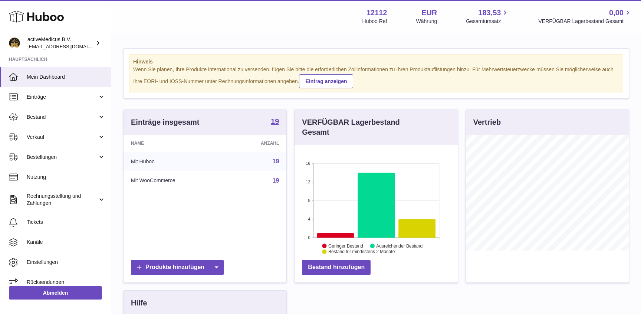 Image resolution: width=641 pixels, height=314 pixels. I want to click on text: 8, so click(310, 200).